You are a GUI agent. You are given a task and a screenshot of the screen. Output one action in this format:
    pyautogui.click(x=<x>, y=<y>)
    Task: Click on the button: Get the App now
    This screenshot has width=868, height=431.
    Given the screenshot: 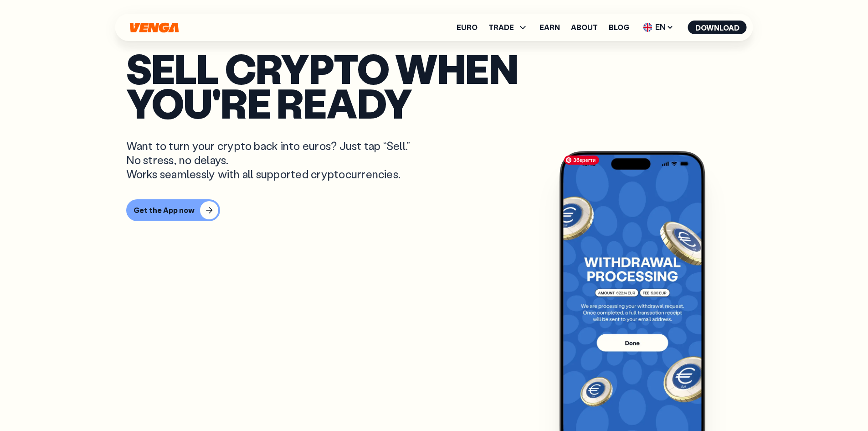 What is the action you would take?
    pyautogui.click(x=173, y=210)
    